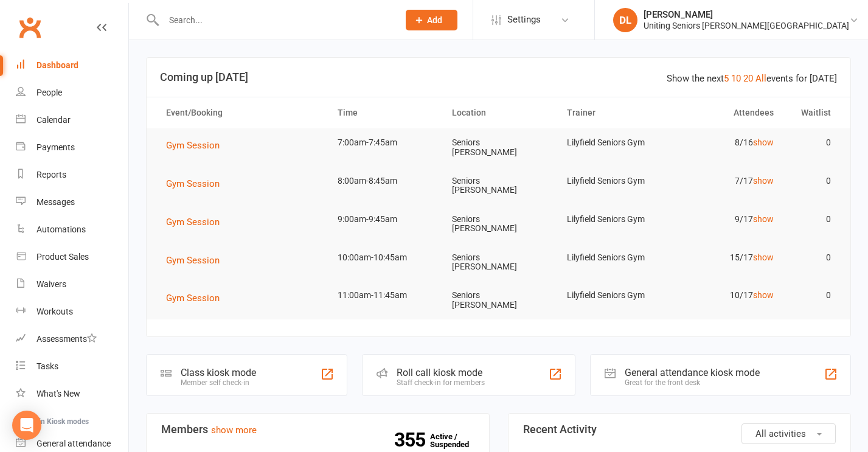  Describe the element at coordinates (748, 79) in the screenshot. I see `a: 20` at that location.